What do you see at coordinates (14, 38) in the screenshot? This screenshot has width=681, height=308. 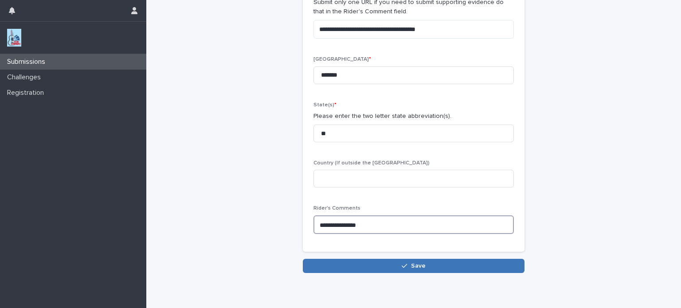 I see `img: jxsLJbdS1eYBI7rVAS4p` at bounding box center [14, 38].